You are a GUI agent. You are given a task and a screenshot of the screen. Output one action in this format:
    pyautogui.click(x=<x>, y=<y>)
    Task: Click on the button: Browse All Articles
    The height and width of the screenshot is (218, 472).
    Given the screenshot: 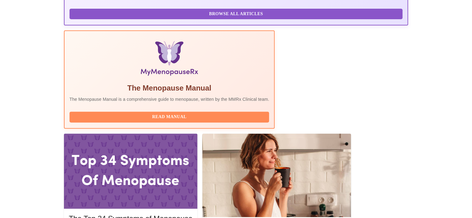 What is the action you would take?
    pyautogui.click(x=236, y=14)
    